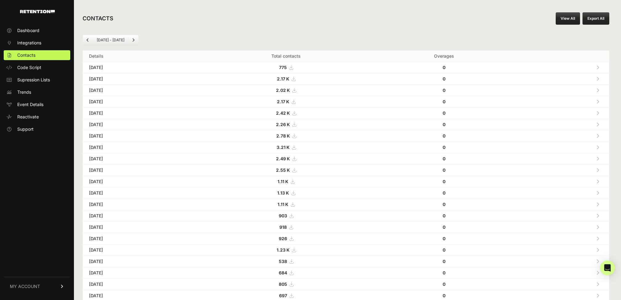  I want to click on a: 918, so click(286, 227).